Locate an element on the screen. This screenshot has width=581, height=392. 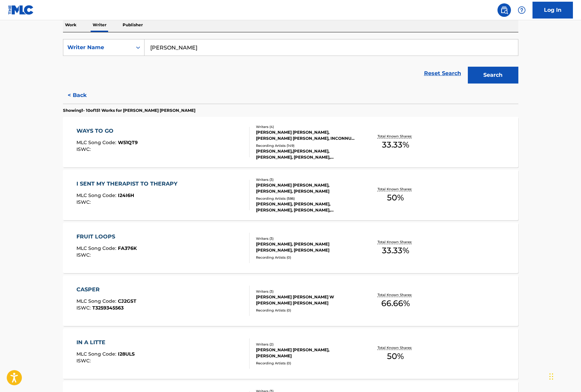
div: Drag is located at coordinates (552, 377).